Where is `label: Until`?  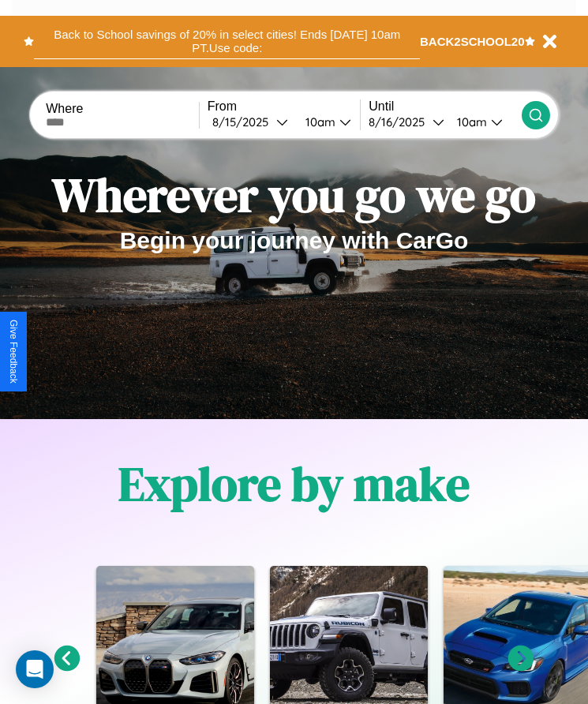 label: Until is located at coordinates (445, 107).